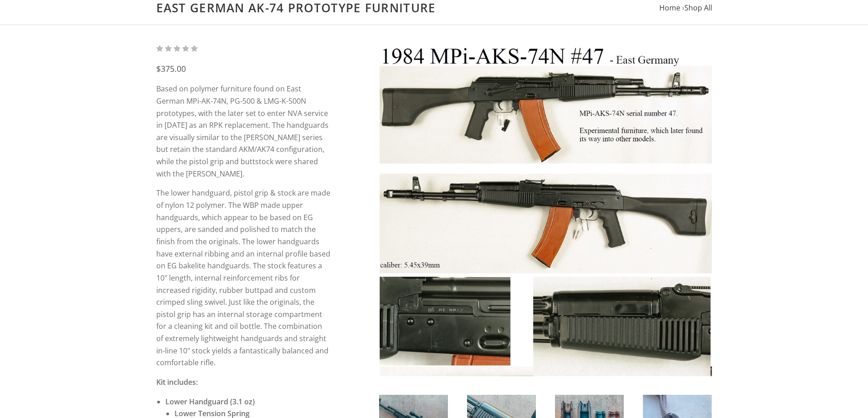 Image resolution: width=868 pixels, height=418 pixels. I want to click on span: $375.00, so click(171, 69).